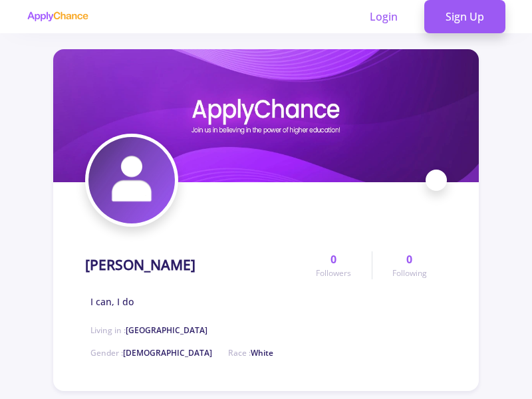 This screenshot has height=399, width=532. What do you see at coordinates (333, 274) in the screenshot?
I see `span: Followers` at bounding box center [333, 274].